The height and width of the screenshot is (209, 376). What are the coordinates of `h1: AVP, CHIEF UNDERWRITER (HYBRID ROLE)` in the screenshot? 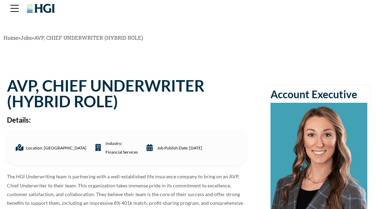 It's located at (126, 94).